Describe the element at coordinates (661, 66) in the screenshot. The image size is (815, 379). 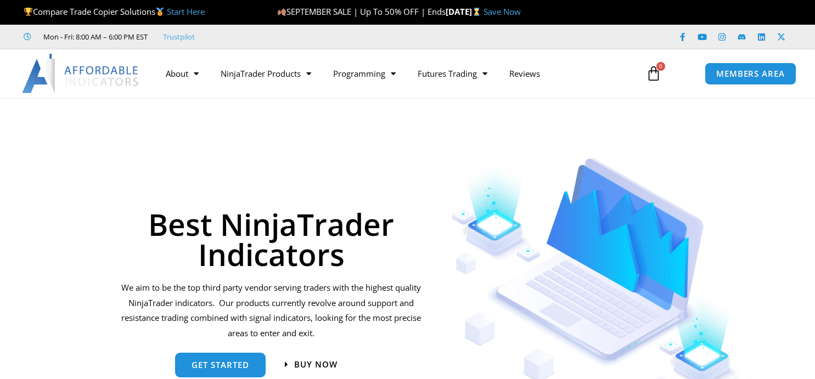
I see `span: 0` at that location.